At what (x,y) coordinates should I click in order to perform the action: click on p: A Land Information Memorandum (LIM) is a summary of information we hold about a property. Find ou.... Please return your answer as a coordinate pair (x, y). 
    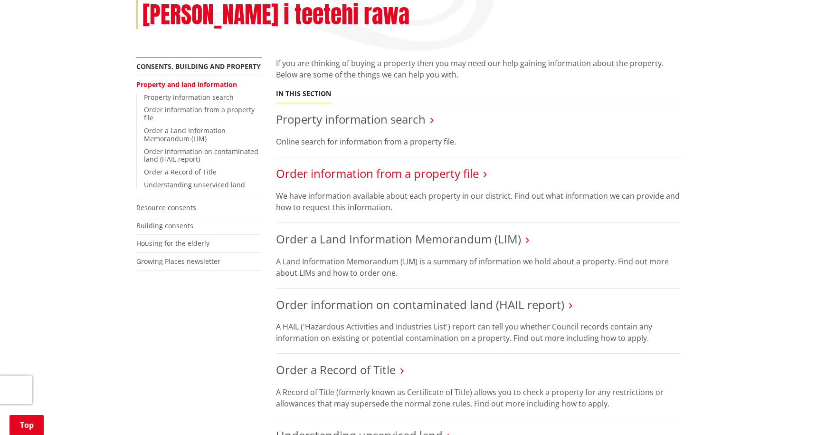
    Looking at the image, I should click on (478, 267).